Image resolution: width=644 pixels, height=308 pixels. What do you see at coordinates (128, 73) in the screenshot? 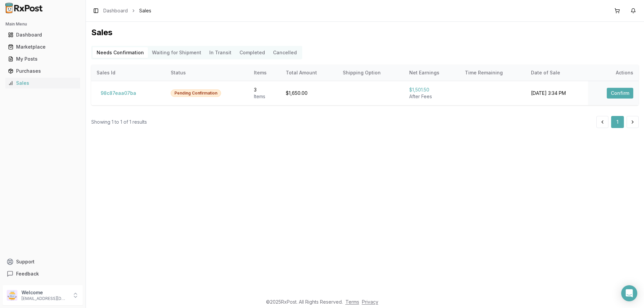
I see `th: Sales Id` at bounding box center [128, 73].